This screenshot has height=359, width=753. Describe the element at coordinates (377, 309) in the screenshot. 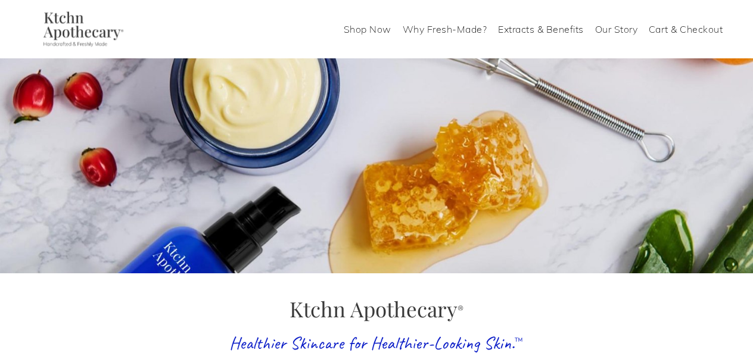

I see `span: Ktchn Apothecary` at that location.